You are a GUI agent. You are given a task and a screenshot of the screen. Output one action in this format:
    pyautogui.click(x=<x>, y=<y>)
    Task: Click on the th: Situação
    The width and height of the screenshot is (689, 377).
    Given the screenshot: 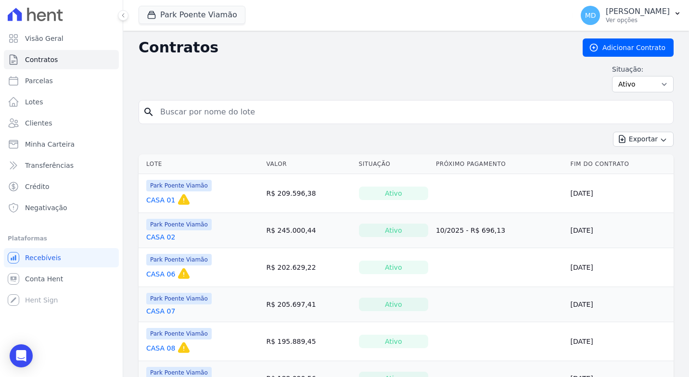 What is the action you would take?
    pyautogui.click(x=393, y=164)
    